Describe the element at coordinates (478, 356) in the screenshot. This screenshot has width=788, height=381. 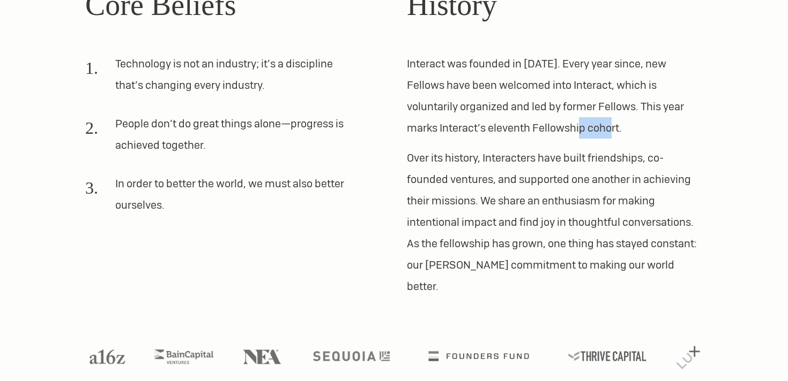
I see `img: Founders Fund logo` at that location.